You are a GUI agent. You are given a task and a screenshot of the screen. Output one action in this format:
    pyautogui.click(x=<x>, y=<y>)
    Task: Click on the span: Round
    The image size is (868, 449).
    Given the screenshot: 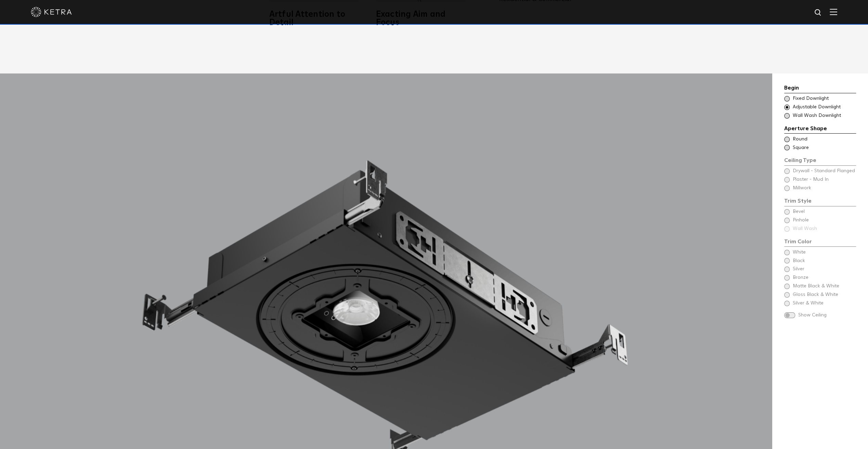 What is the action you would take?
    pyautogui.click(x=824, y=140)
    